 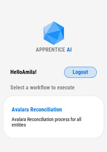 I want to click on div: Hello Amila !, so click(x=23, y=72).